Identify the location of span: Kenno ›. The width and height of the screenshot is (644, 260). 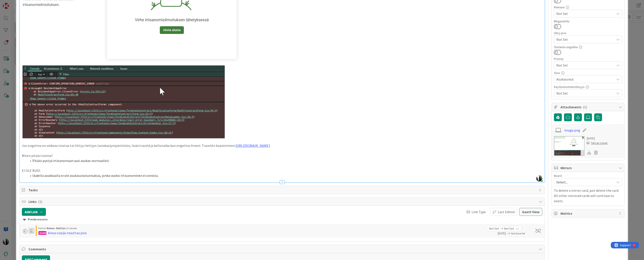
(42, 228).